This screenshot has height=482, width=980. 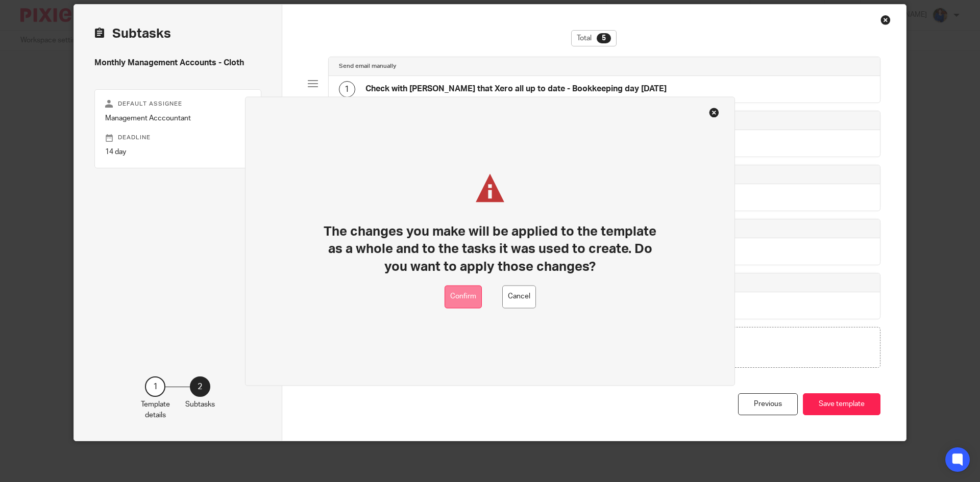 I want to click on button: Save template, so click(x=842, y=404).